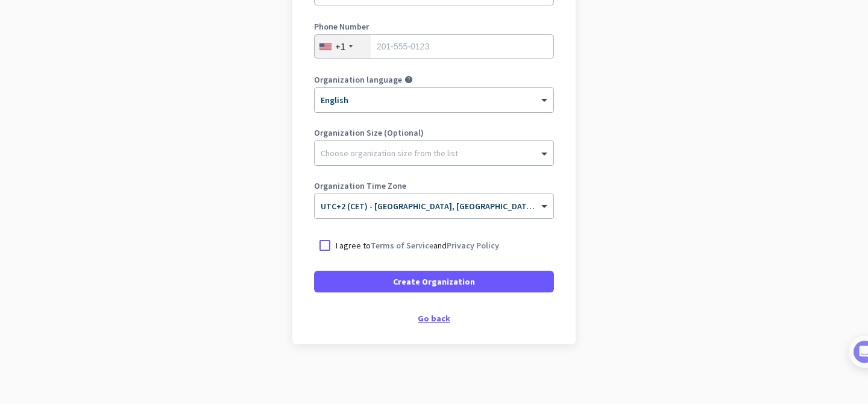 The width and height of the screenshot is (868, 404). I want to click on a: Privacy Policy, so click(473, 245).